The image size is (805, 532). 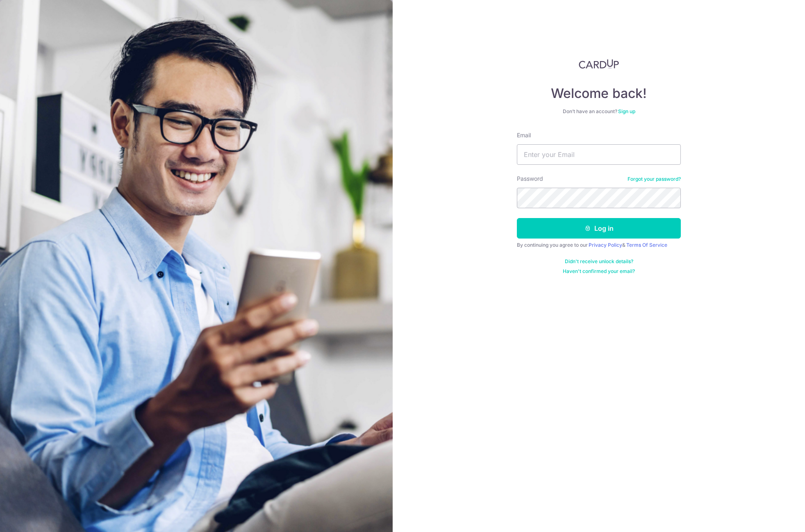 I want to click on div: Don’t have an account?, so click(x=598, y=111).